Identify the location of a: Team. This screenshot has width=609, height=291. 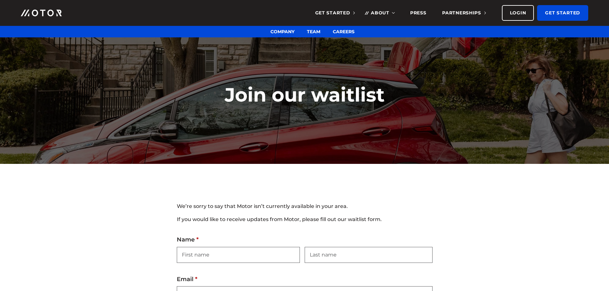
(314, 32).